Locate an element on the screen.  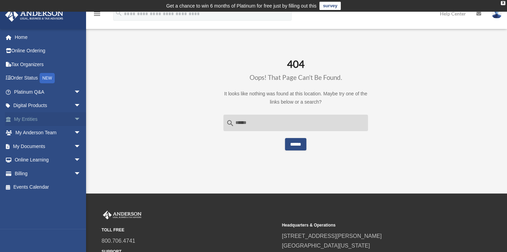
div: NEW is located at coordinates (47, 78).